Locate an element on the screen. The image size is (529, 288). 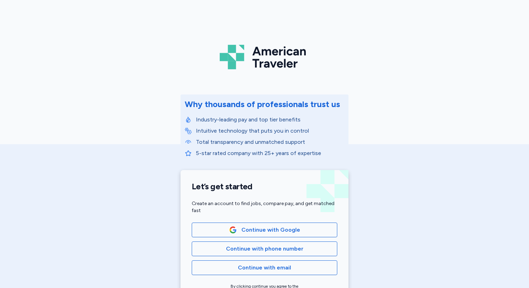
p: Intuitive technology that puts you in control is located at coordinates (270, 131).